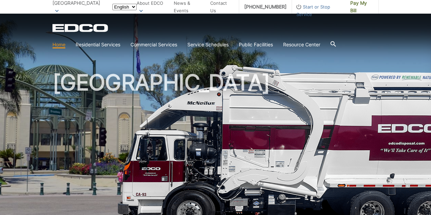  I want to click on a: Home, so click(59, 45).